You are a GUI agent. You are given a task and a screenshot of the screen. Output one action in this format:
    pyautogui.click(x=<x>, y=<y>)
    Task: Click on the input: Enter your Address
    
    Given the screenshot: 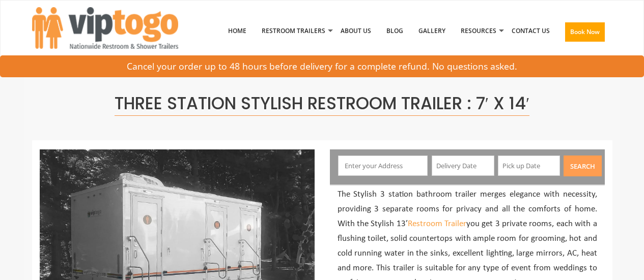 What is the action you would take?
    pyautogui.click(x=383, y=166)
    